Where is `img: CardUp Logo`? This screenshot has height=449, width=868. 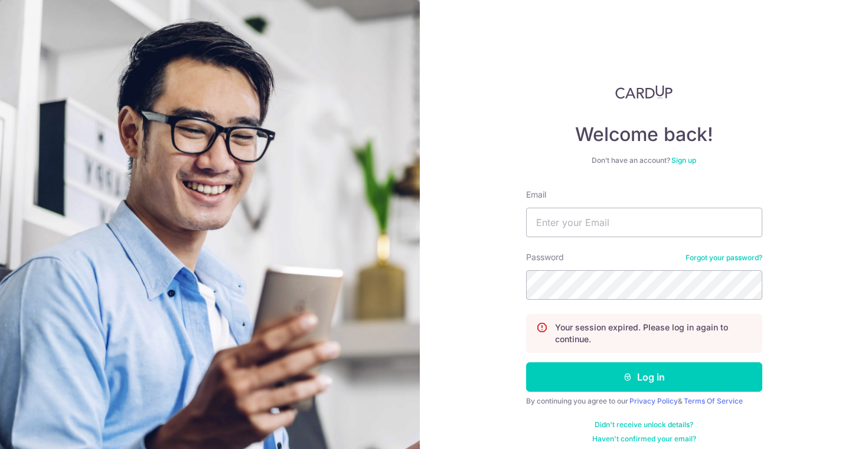 img: CardUp Logo is located at coordinates (645, 92).